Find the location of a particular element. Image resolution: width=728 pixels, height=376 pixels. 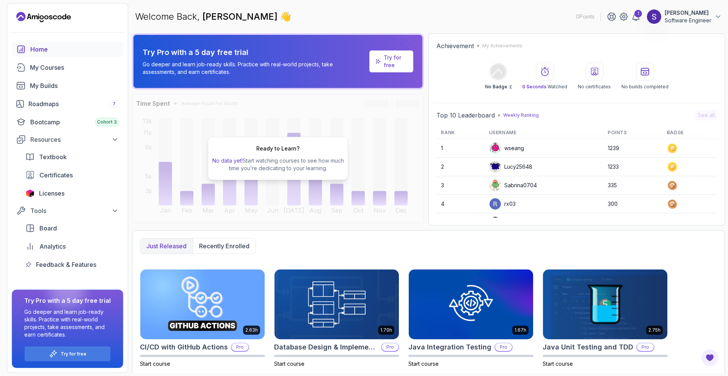

a: textbook is located at coordinates (72, 157).